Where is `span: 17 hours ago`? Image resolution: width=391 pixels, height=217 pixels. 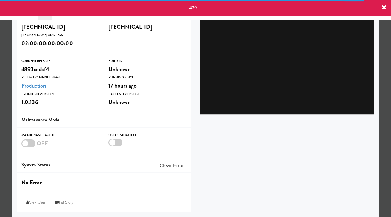 span: 17 hours ago is located at coordinates (123, 86).